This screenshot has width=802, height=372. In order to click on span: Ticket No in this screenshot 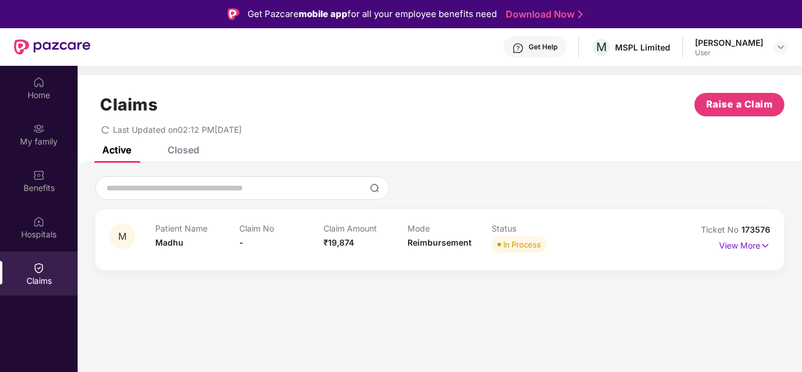, I will do `click(720, 229)`.